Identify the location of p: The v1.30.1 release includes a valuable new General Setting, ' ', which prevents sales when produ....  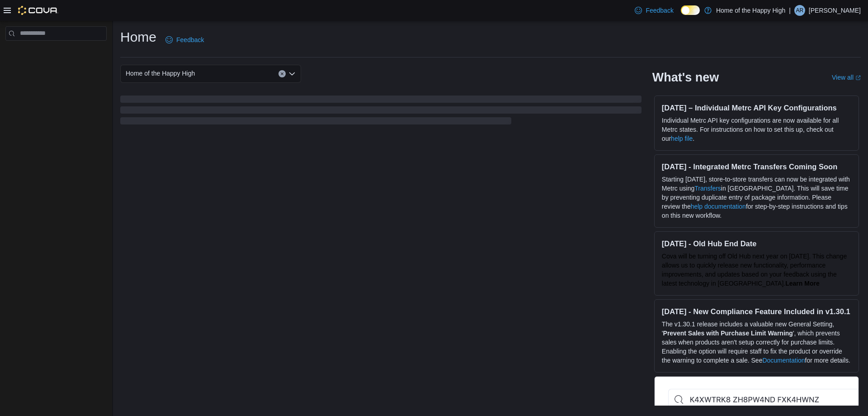
(756, 342).